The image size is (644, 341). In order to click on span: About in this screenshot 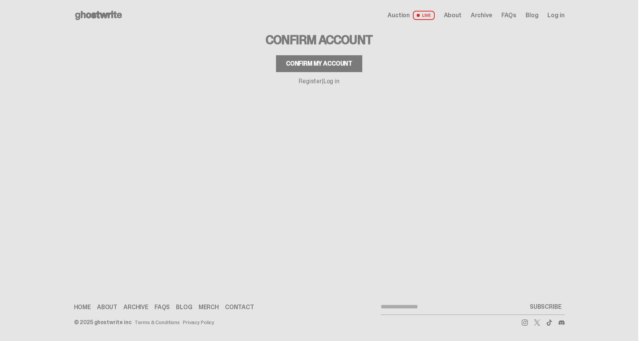, I will do `click(453, 15)`.